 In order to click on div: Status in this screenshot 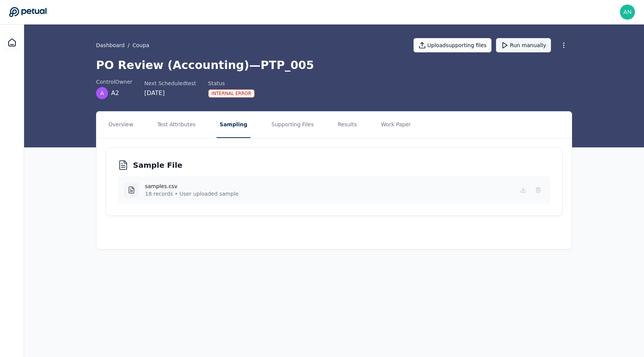, I will do `click(232, 83)`.